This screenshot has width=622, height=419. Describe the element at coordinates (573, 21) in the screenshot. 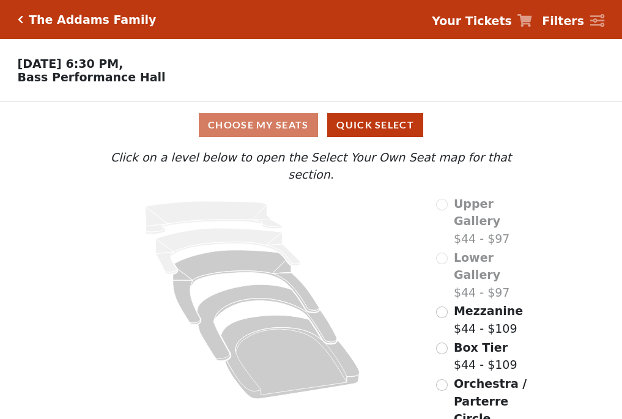

I see `a: Filters` at that location.